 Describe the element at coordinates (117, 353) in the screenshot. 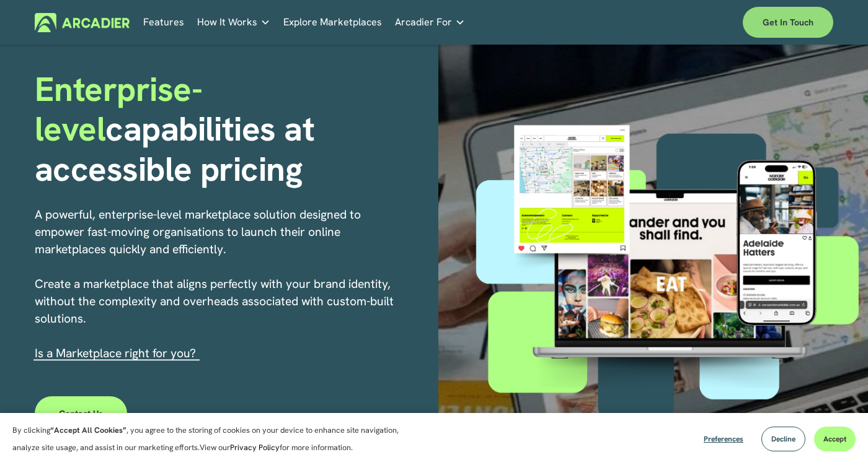

I see `a: s a Marketplace right for you?` at that location.